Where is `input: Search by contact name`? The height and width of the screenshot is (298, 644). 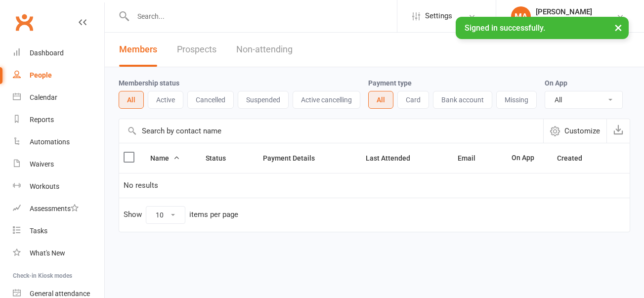
input: Search by contact name is located at coordinates (331, 131).